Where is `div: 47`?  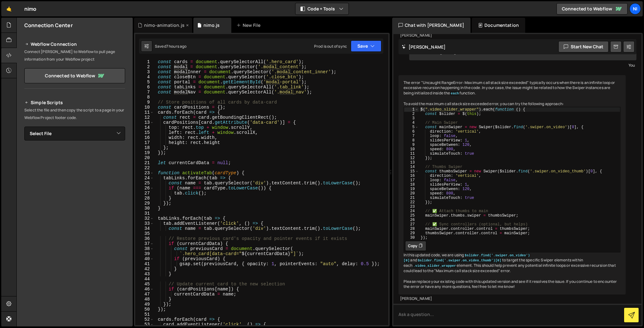
div: 47 is located at coordinates (144, 295).